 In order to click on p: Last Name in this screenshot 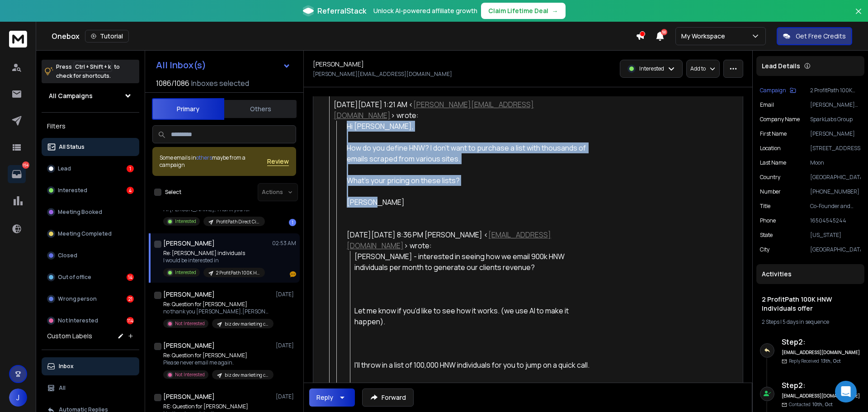, I will do `click(773, 163)`.